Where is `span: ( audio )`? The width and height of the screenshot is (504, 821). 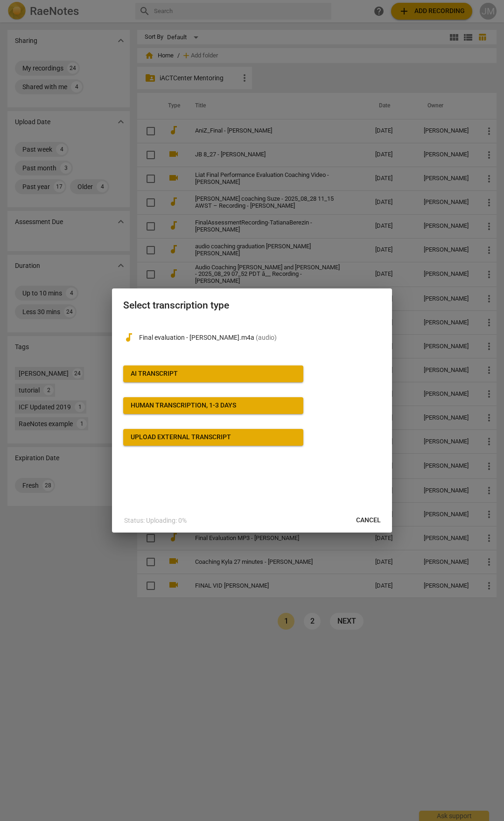
span: ( audio ) is located at coordinates (266, 337).